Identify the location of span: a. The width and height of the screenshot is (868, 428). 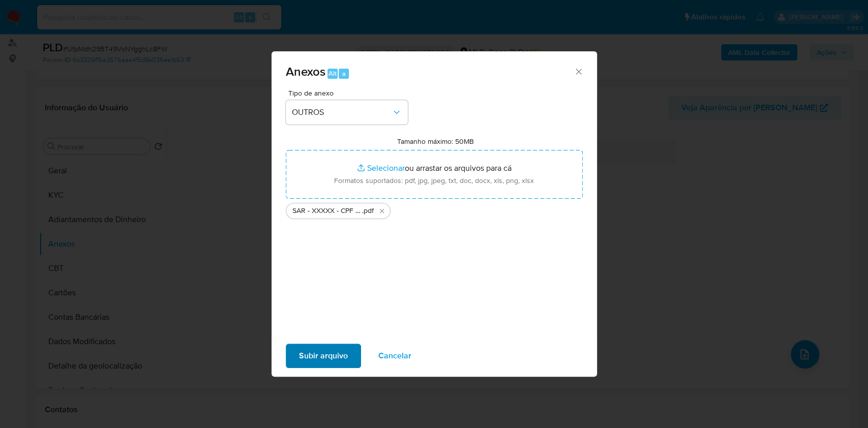
(344, 74).